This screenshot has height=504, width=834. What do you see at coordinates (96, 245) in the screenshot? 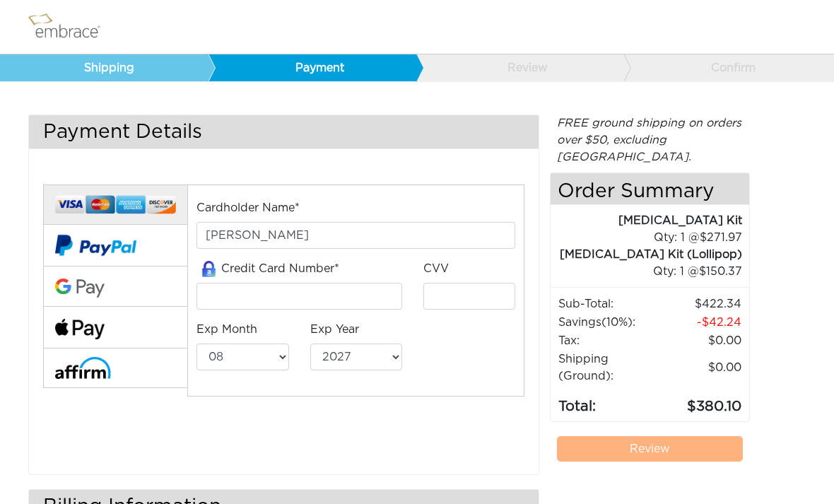
I see `img: paypal-v2.png` at bounding box center [96, 245].